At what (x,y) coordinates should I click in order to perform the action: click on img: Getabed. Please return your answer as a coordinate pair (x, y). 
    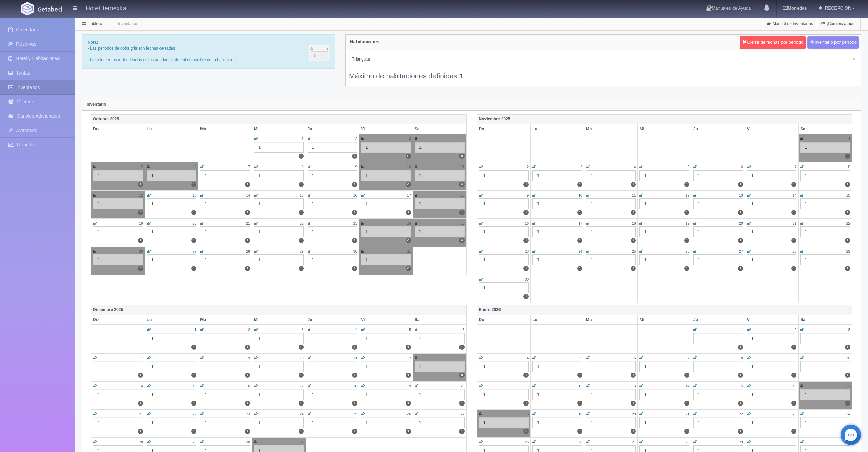
    Looking at the image, I should click on (27, 8).